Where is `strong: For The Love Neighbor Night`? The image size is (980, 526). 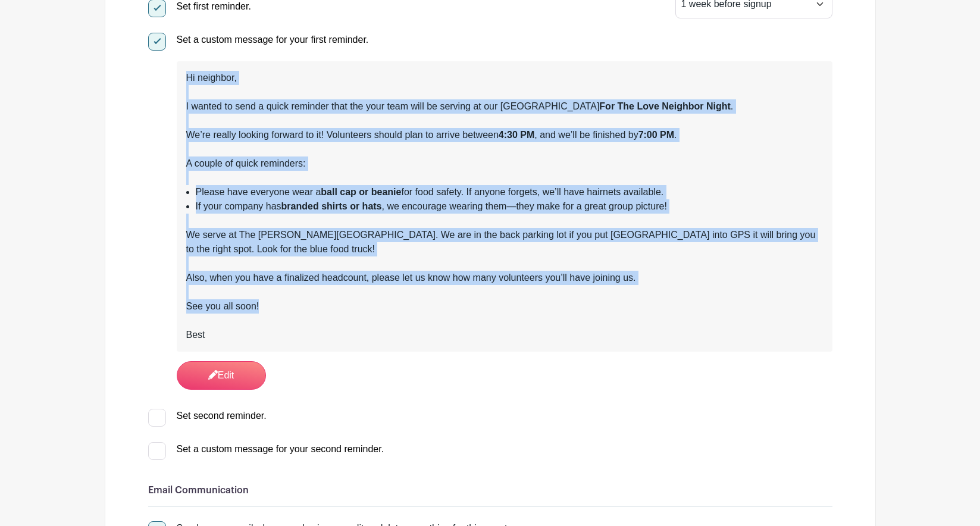 strong: For The Love Neighbor Night is located at coordinates (665, 106).